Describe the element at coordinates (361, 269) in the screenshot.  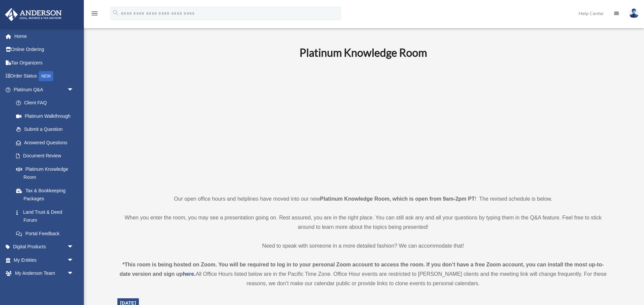
I see `strong: *This room is being hosted on Zoom. You will be required to log in to your personal Zoom account ...` at that location.